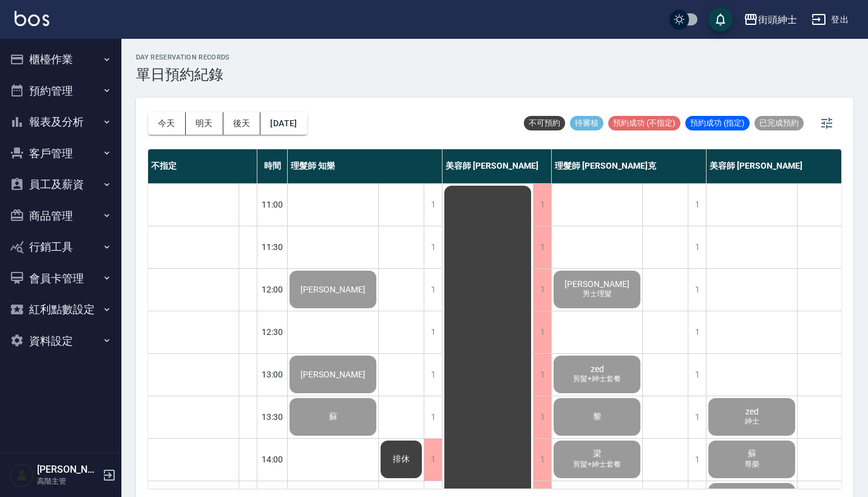 Image resolution: width=868 pixels, height=497 pixels. I want to click on div: 13:00, so click(272, 374).